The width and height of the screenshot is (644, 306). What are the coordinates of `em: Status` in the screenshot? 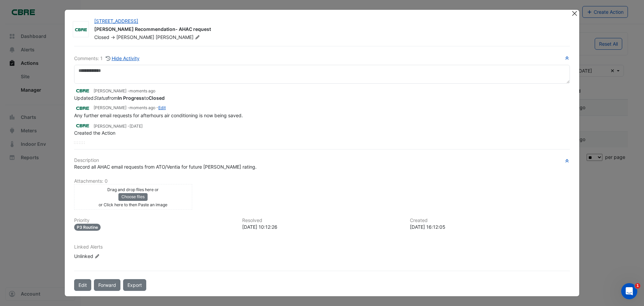 It's located at (101, 98).